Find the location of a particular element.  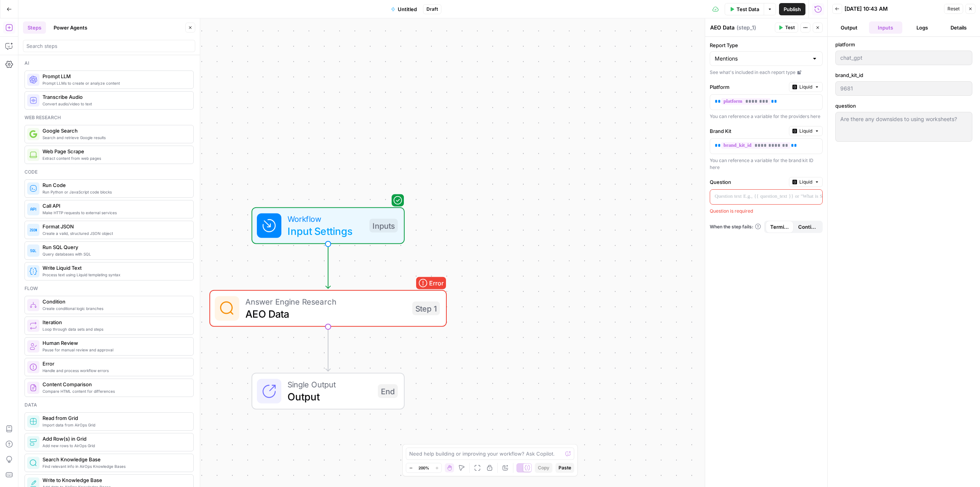

span: Run Code is located at coordinates (115, 185).